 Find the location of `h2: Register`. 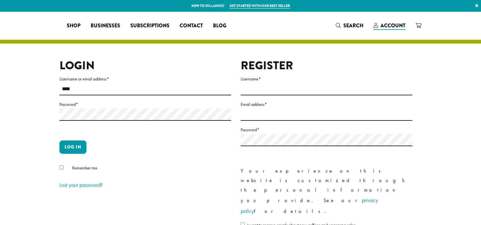

h2: Register is located at coordinates (327, 66).